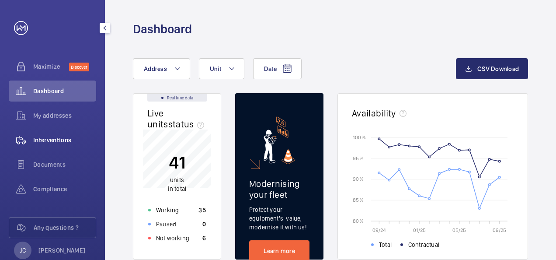  What do you see at coordinates (279, 140) in the screenshot?
I see `img: marketing-card.svg` at bounding box center [279, 140].